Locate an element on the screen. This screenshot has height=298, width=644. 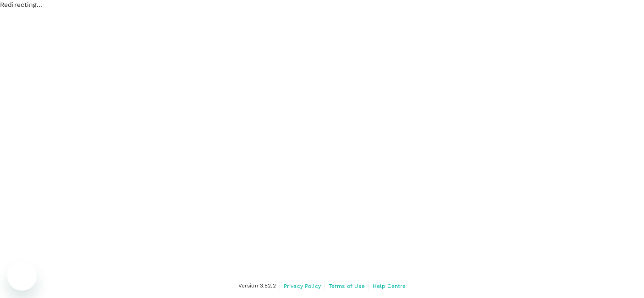
a: Privacy Policy is located at coordinates (302, 286).